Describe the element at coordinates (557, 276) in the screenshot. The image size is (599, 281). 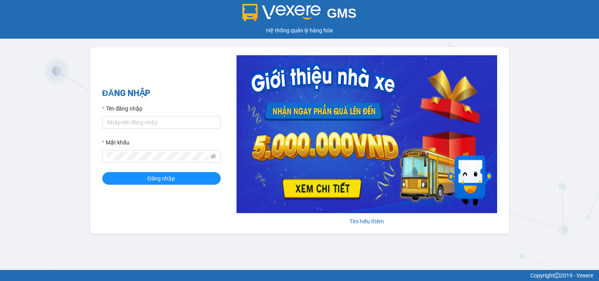
I see `span: copyright` at that location.